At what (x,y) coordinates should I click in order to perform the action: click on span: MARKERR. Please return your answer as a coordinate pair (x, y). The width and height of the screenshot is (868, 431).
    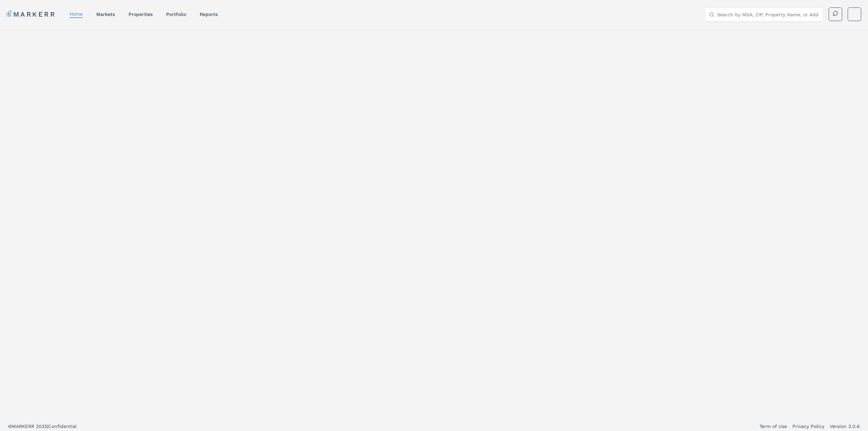
    Looking at the image, I should click on (24, 426).